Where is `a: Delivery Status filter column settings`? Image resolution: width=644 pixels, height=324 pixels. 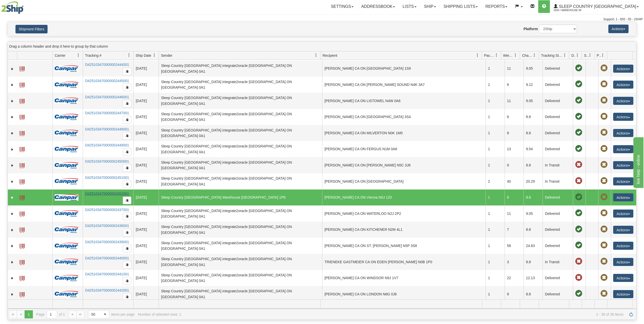
a: Delivery Status filter column settings is located at coordinates (577, 55).